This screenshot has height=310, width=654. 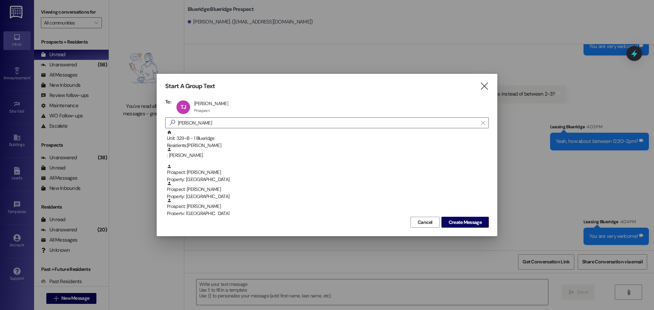 What do you see at coordinates (168, 102) in the screenshot?
I see `h3: To:` at bounding box center [168, 102].